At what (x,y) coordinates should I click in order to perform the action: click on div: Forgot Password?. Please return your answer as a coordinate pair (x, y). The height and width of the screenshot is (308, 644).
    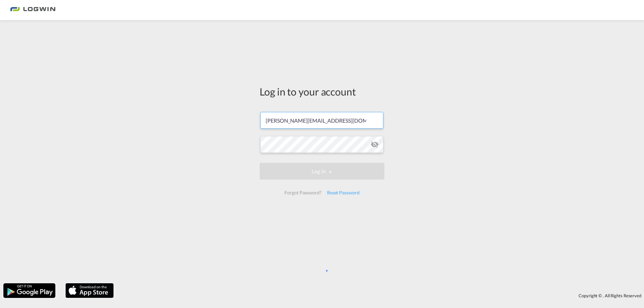
    Looking at the image, I should click on (303, 193).